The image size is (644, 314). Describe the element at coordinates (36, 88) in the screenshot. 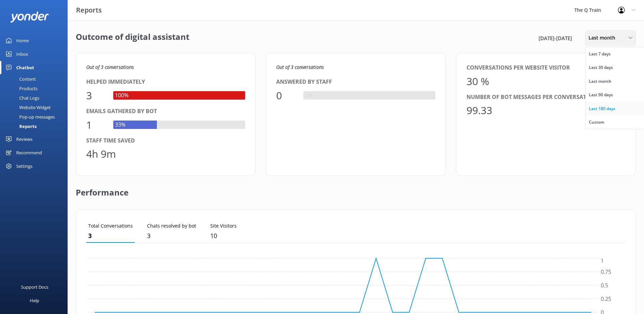

I see `a: Products` at that location.